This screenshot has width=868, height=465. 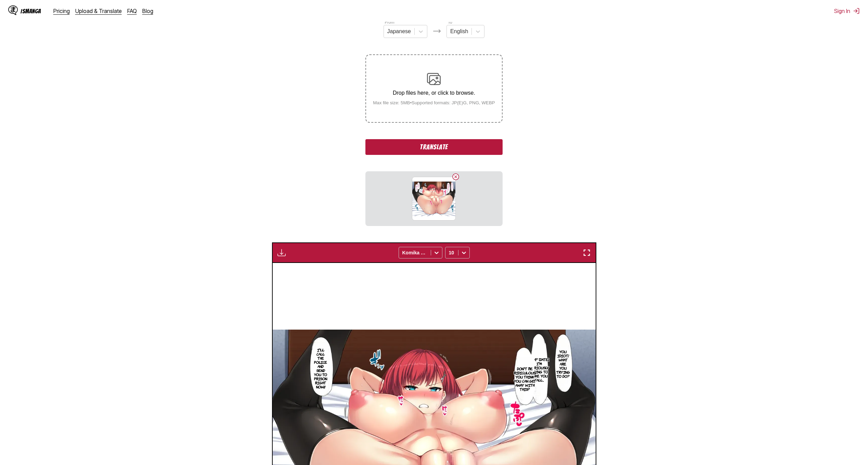 What do you see at coordinates (30, 11) in the screenshot?
I see `a: IsManga LogoIsManga` at bounding box center [30, 11].